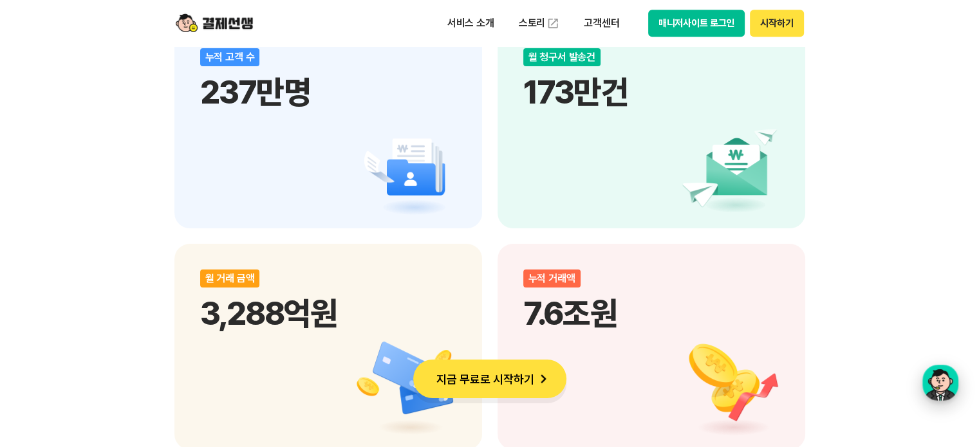 The image size is (979, 447). Describe the element at coordinates (328, 92) in the screenshot. I see `p: 237만명` at that location.